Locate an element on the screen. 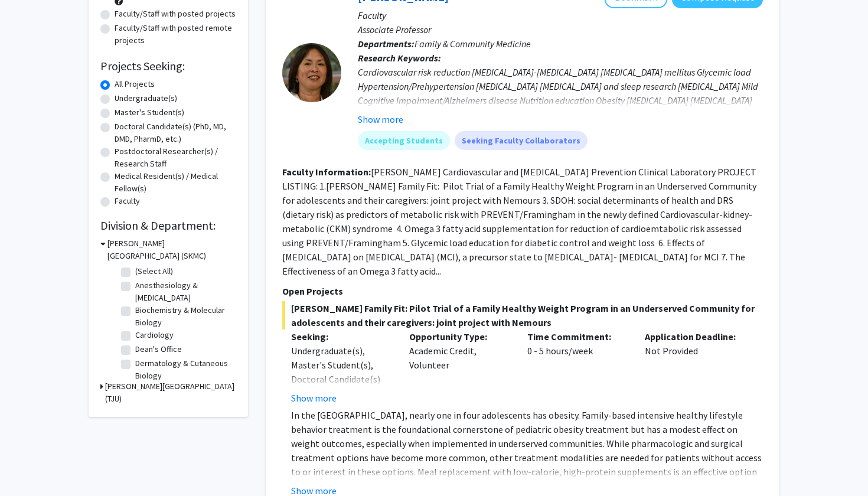  div: Not Provided is located at coordinates (695, 367).